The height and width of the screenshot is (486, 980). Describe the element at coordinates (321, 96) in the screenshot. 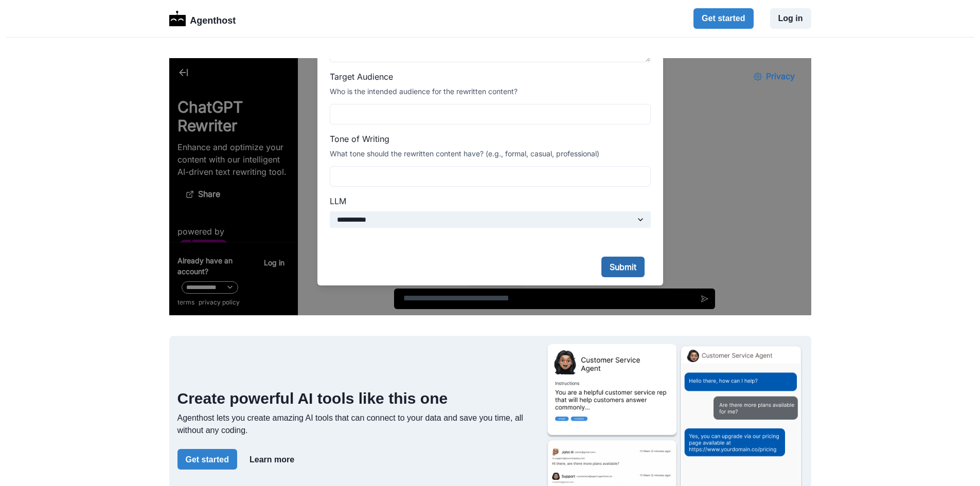

I see `div: What tone should the rewritten content have? (e.g., formal, casual, professional)` at that location.